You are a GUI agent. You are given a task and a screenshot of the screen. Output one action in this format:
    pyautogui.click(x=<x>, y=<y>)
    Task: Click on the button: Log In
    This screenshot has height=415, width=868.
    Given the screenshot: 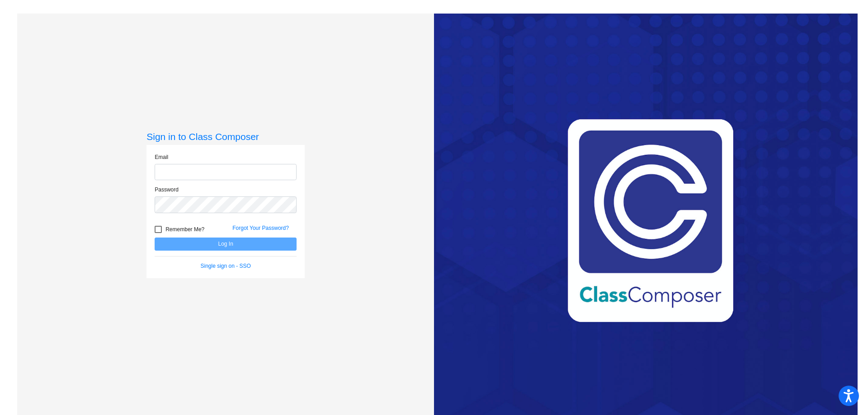 What is the action you would take?
    pyautogui.click(x=225, y=244)
    